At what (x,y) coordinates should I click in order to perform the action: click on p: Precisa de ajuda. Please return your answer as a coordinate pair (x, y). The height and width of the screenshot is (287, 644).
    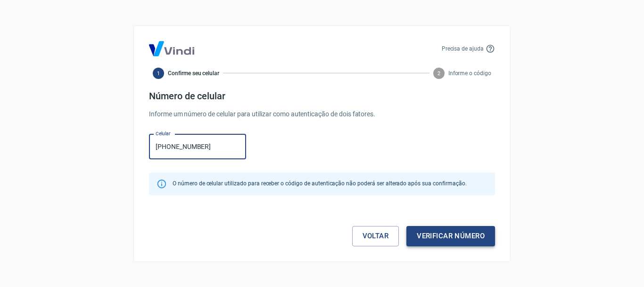
    Looking at the image, I should click on (463, 49).